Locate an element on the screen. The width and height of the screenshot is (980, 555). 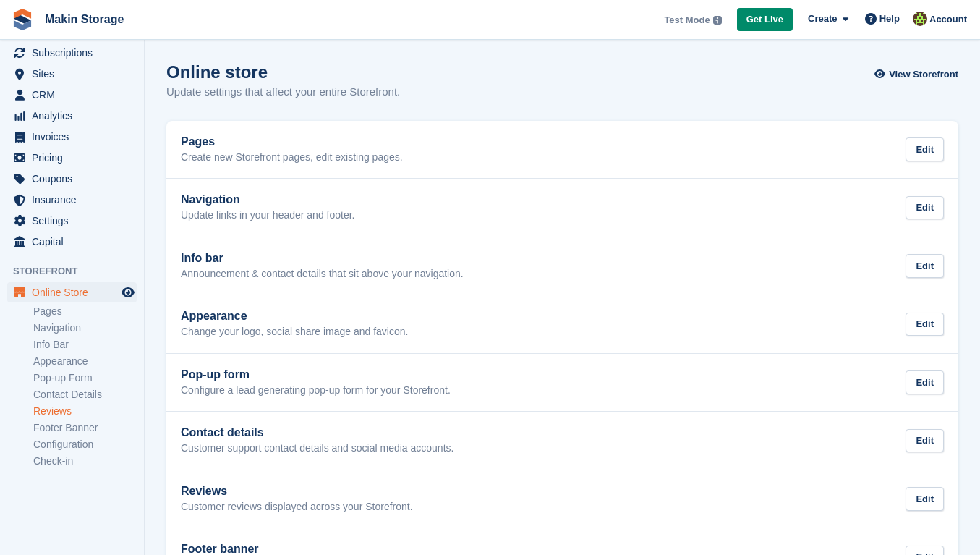
p: Create new Storefront pages, edit existing pages. is located at coordinates (291, 158).